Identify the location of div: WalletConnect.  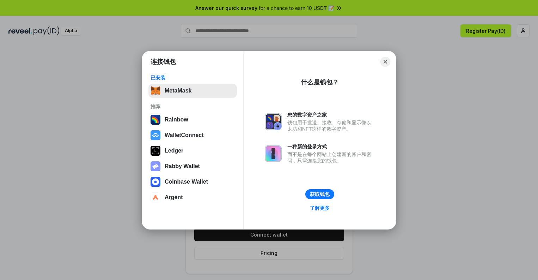
(184, 135).